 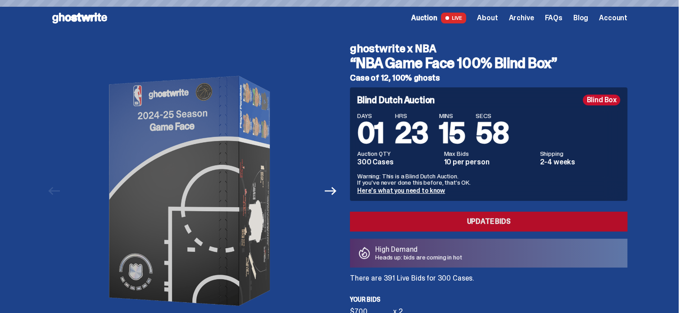 I want to click on dd: 300 Cases, so click(x=397, y=162).